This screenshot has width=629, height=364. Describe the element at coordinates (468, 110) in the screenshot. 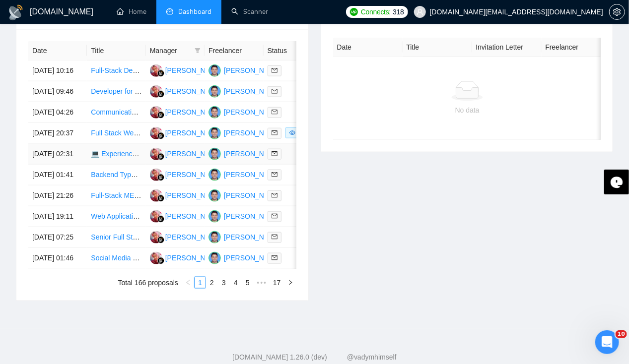

I see `div: No data` at that location.